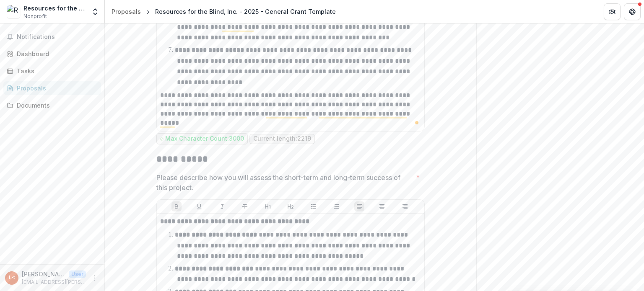 This screenshot has height=291, width=644. What do you see at coordinates (55, 8) in the screenshot?
I see `div: Resources for the Blind, Inc.` at bounding box center [55, 8].